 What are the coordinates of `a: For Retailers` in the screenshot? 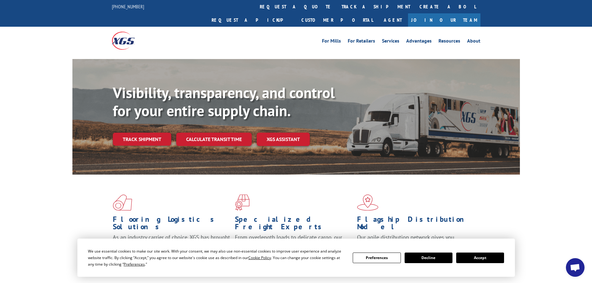 It's located at (361, 42).